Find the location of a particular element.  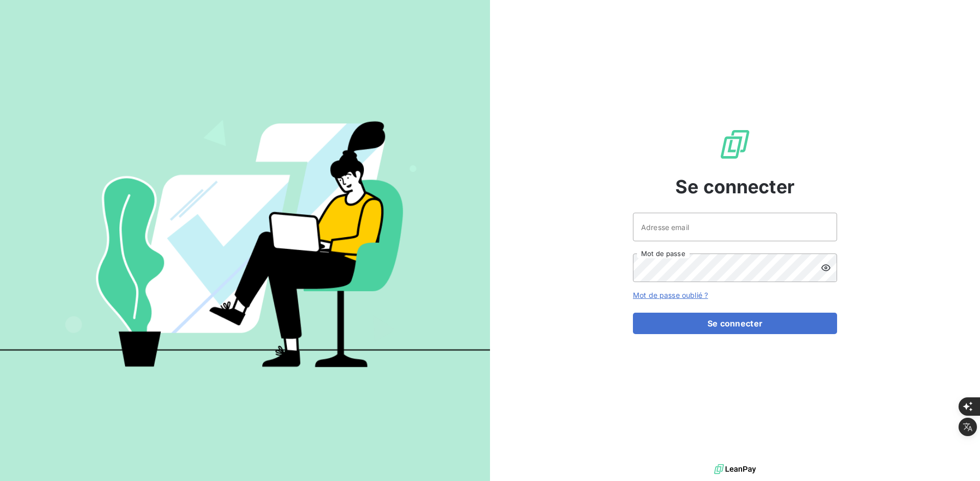

input: placeholder is located at coordinates (735, 227).